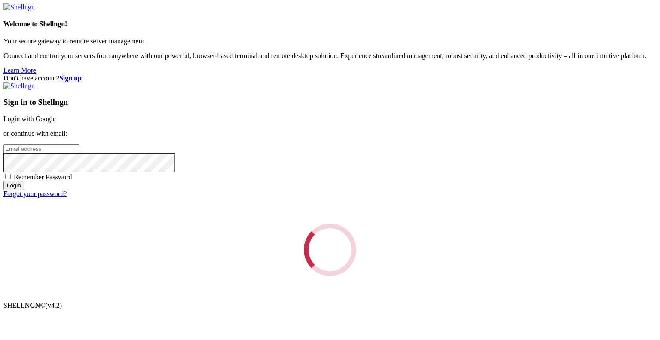 The image size is (660, 340). Describe the element at coordinates (330, 78) in the screenshot. I see `div: Don't have account?` at that location.